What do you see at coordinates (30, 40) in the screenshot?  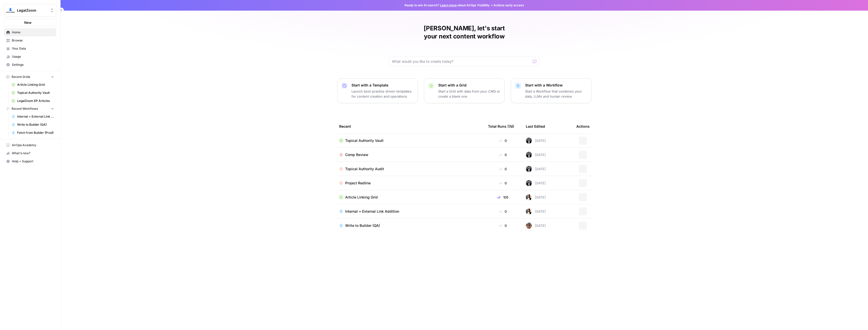 I see `a: Browse` at bounding box center [30, 40].